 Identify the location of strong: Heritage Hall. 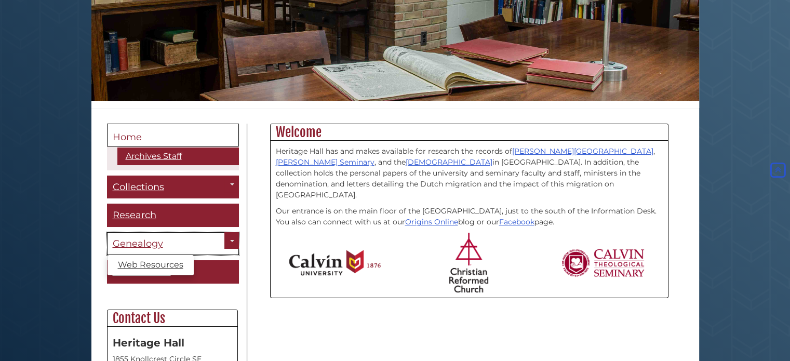
(149, 343).